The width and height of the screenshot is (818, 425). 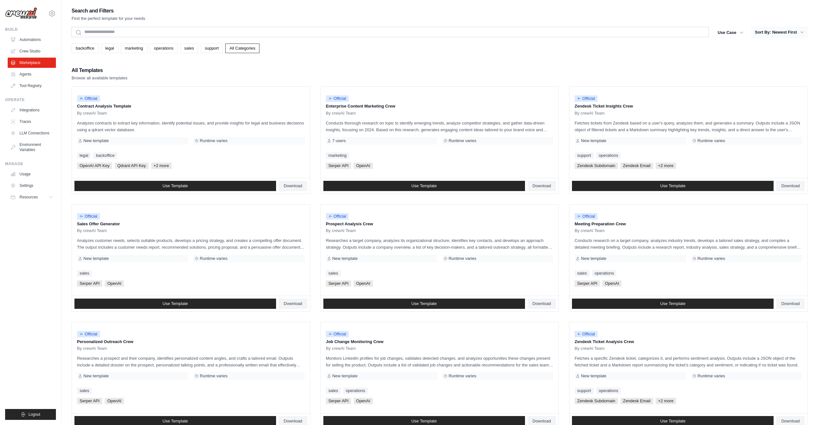 What do you see at coordinates (191, 361) in the screenshot?
I see `p: Researches a prospect and their company, identifies personalized content angles, and crafts a tai...` at bounding box center [191, 361].